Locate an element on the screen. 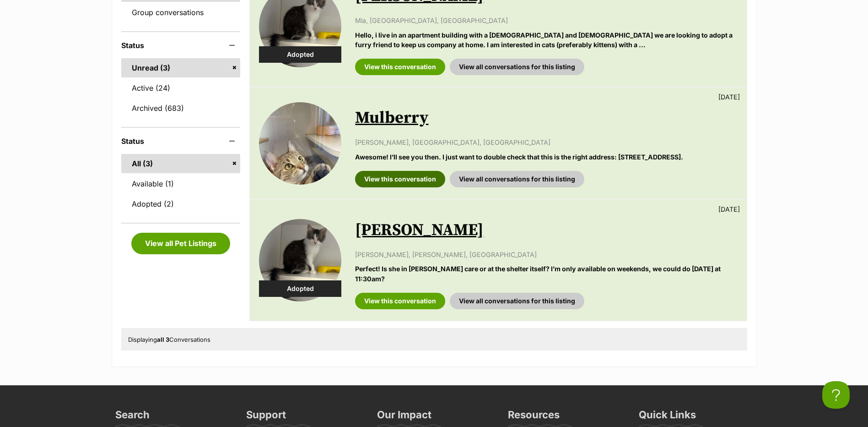 This screenshot has height=427, width=868. h3: Quick Links is located at coordinates (667, 417).